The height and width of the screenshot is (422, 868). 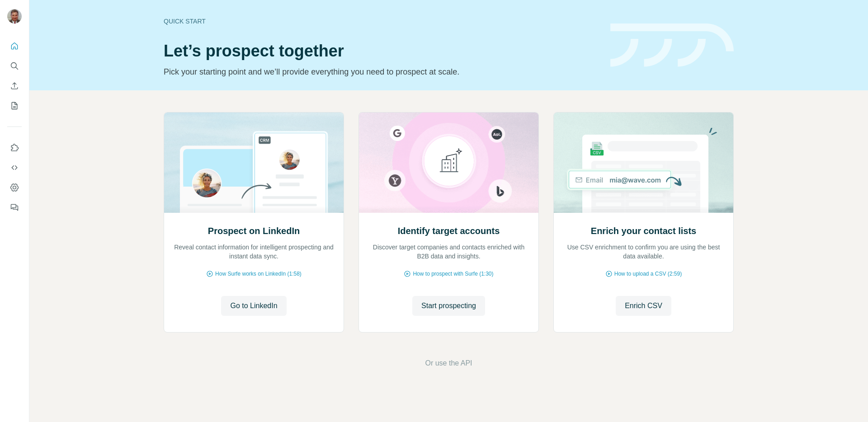 I want to click on button: Start prospecting, so click(x=449, y=305).